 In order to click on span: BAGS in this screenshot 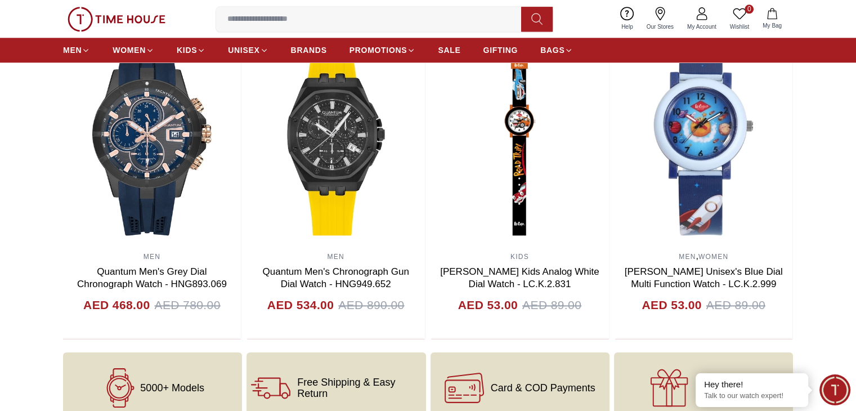, I will do `click(552, 50)`.